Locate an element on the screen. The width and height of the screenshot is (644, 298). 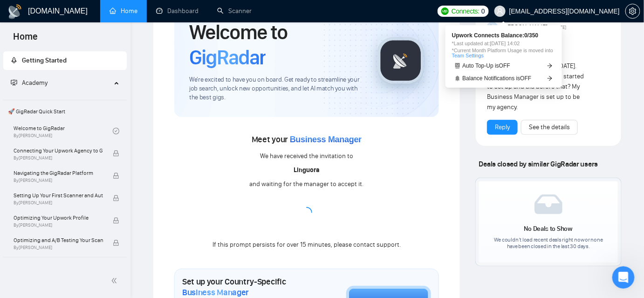
img: gigradar-logo.png is located at coordinates (401, 61).